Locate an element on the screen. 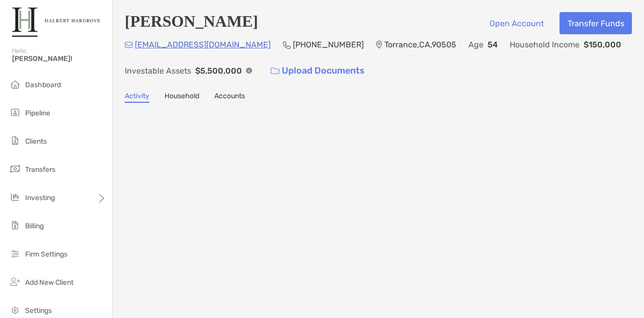 This screenshot has width=644, height=318. span: Clients is located at coordinates (36, 141).